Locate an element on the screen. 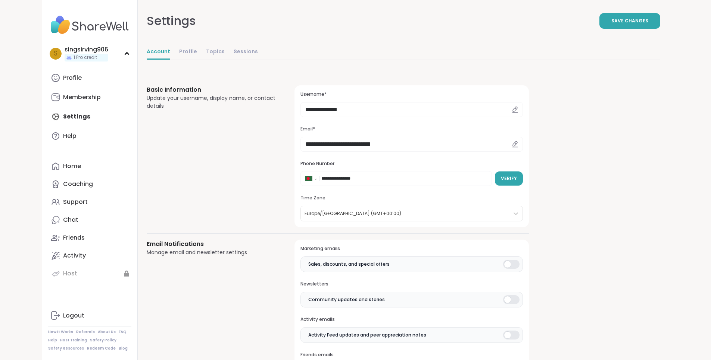 This screenshot has height=360, width=711. a: Home is located at coordinates (90, 166).